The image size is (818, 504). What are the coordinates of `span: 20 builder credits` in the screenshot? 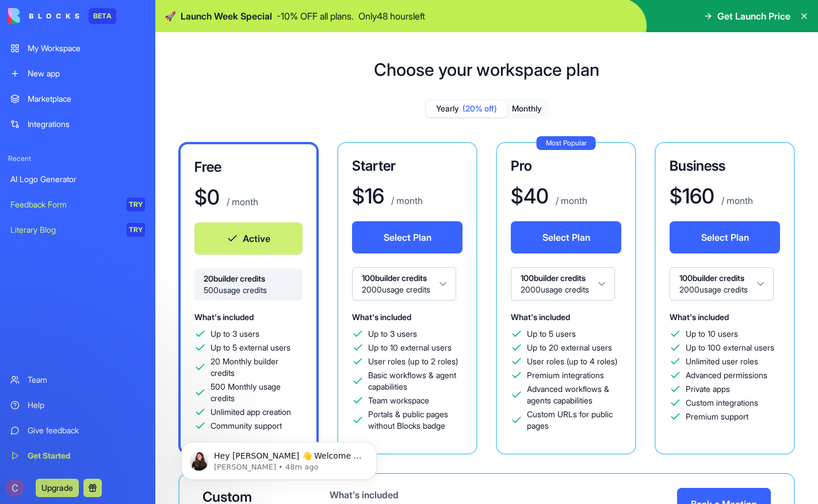 It's located at (249, 279).